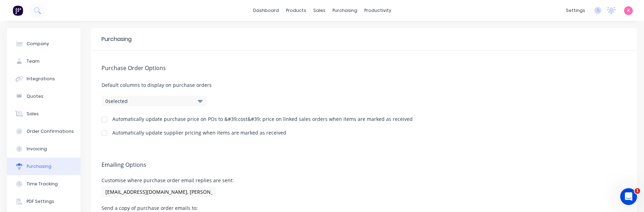  What do you see at coordinates (33, 61) in the screenshot?
I see `div: Team` at bounding box center [33, 61].